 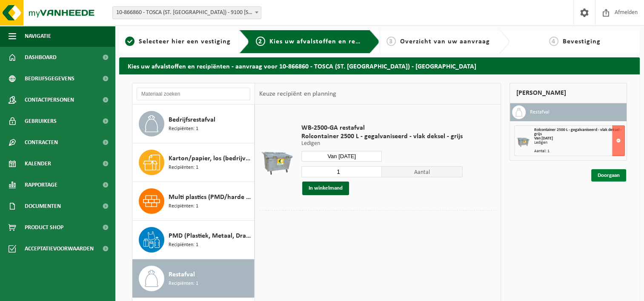 What do you see at coordinates (391, 41) in the screenshot?
I see `span: 3` at bounding box center [391, 41].